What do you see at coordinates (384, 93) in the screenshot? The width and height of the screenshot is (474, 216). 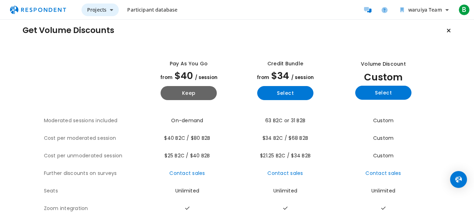 I see `button: Select yearly custom_static plan` at bounding box center [384, 93].